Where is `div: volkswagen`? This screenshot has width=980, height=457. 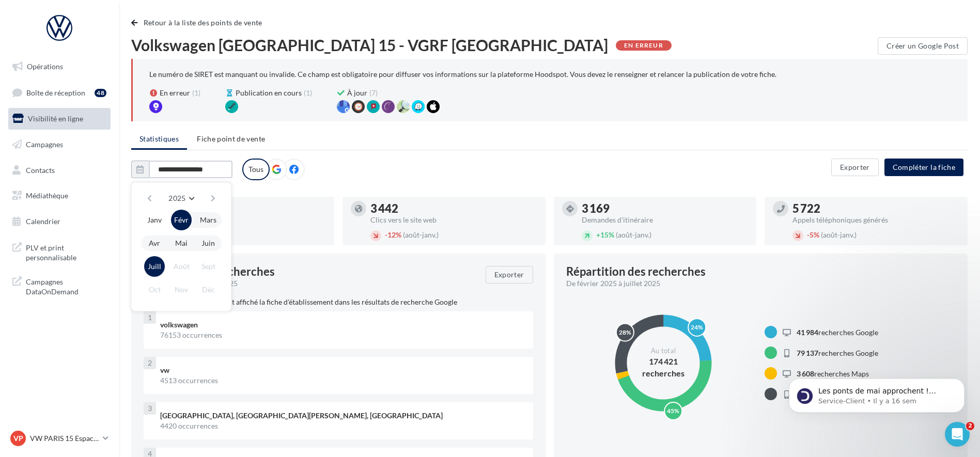 div: volkswagen is located at coordinates (342, 325).